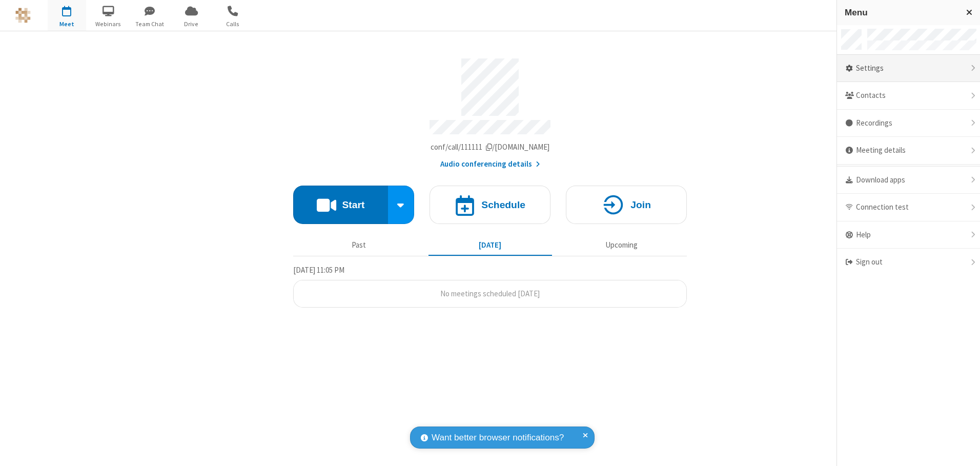  Describe the element at coordinates (149, 25) in the screenshot. I see `span: Team Chat` at that location.